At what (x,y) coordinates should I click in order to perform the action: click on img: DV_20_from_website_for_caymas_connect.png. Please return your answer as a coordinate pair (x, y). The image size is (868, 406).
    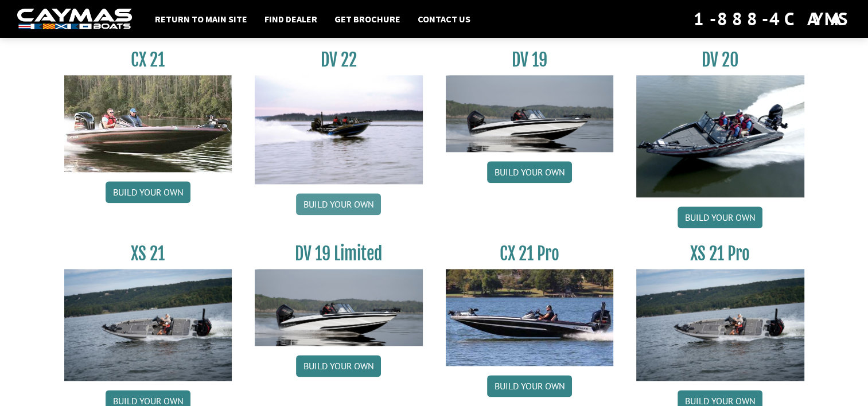
    Looking at the image, I should click on (720, 136).